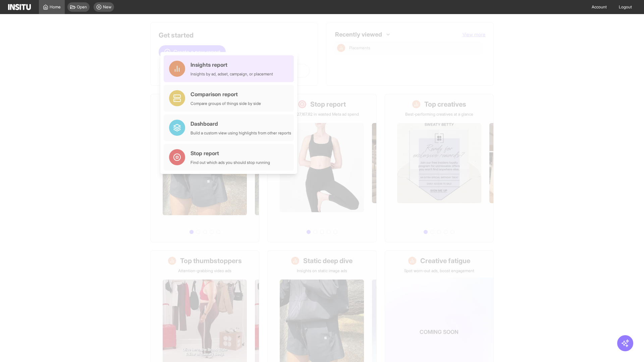 This screenshot has height=362, width=644. Describe the element at coordinates (226, 94) in the screenshot. I see `div: Comparison report` at that location.